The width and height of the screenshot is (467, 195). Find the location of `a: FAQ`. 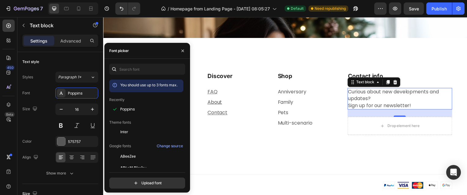

a: FAQ is located at coordinates (110, 75).